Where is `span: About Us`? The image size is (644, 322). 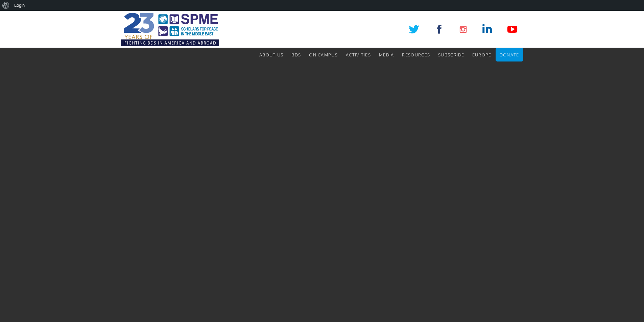 span: About Us is located at coordinates (271, 55).